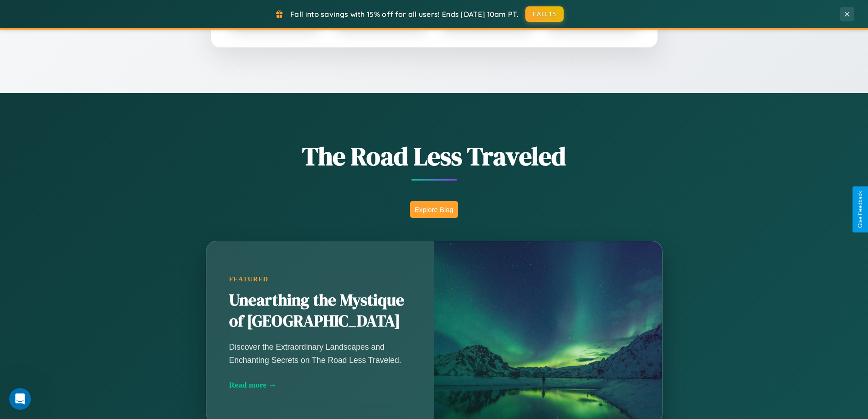  I want to click on p: Discover the Extraordinary Landscapes and Enchanting Secrets on The Road Less Traveled., so click(320, 354).